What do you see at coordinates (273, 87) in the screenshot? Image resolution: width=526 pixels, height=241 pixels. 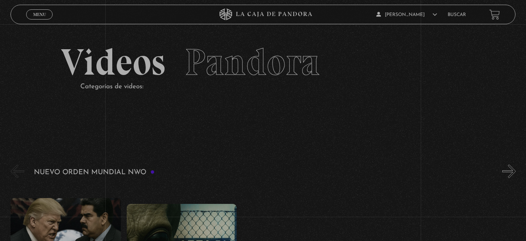 I see `p: Categorías de videos:` at bounding box center [273, 87].